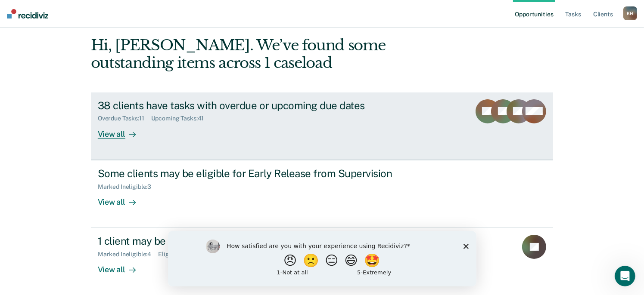 The image size is (644, 295). What do you see at coordinates (99, 42) in the screenshot?
I see `div: 1 - Not at all` at bounding box center [99, 42].